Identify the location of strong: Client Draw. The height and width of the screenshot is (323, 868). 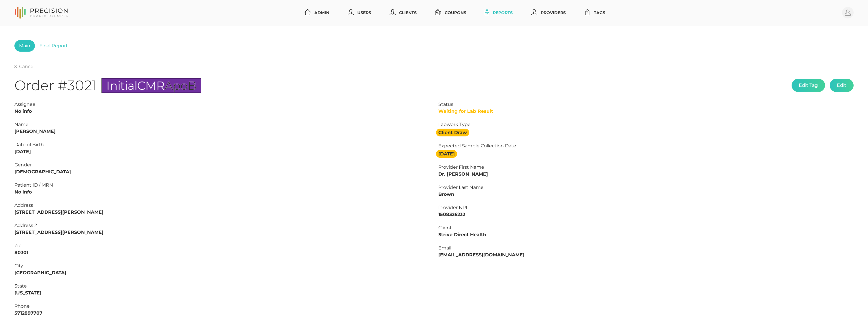
(452, 132).